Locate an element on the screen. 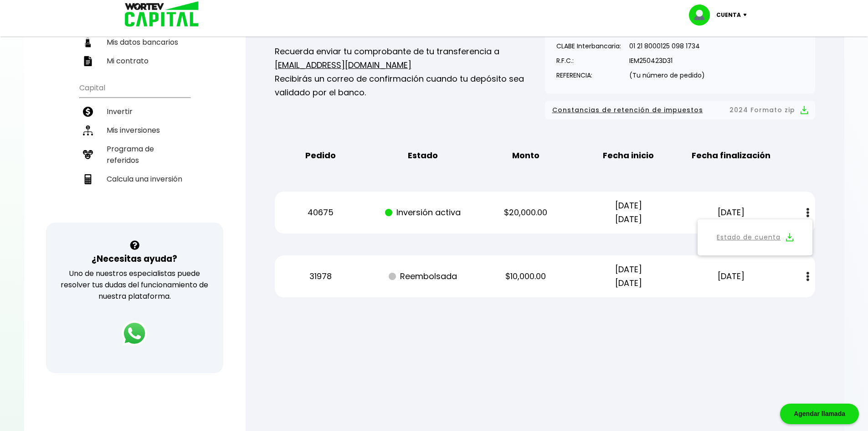 The height and width of the screenshot is (431, 868). p: 01 21 8000125 098 1734 is located at coordinates (667, 46).